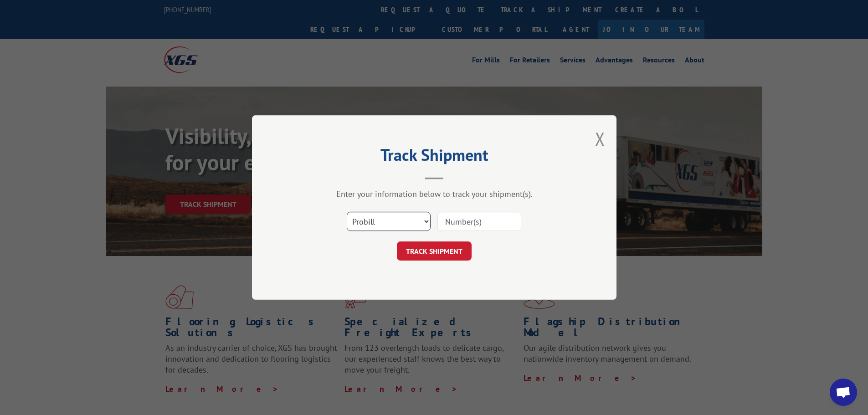 The width and height of the screenshot is (868, 415). Describe the element at coordinates (434, 251) in the screenshot. I see `button: TRACK SHIPMENT` at that location.